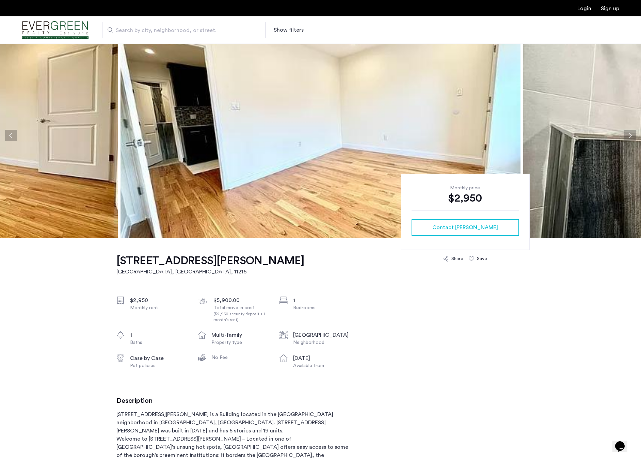  I want to click on div: ($2,950 security deposit + 1 month's rent), so click(242, 317).